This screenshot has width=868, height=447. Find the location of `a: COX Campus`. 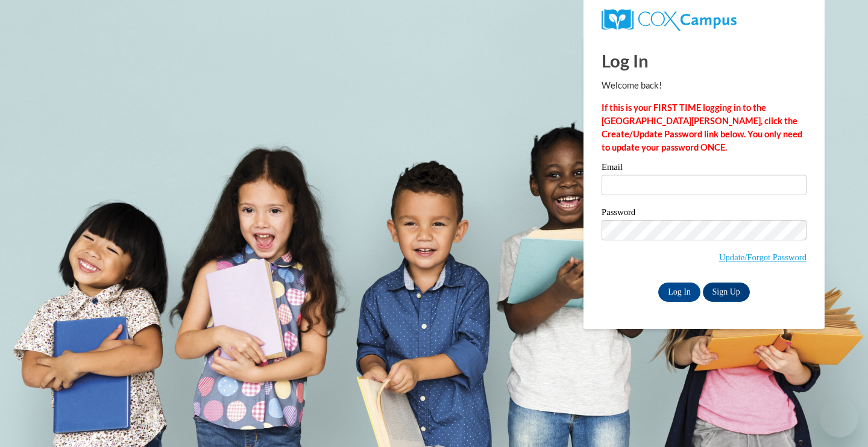

a: COX Campus is located at coordinates (704, 20).